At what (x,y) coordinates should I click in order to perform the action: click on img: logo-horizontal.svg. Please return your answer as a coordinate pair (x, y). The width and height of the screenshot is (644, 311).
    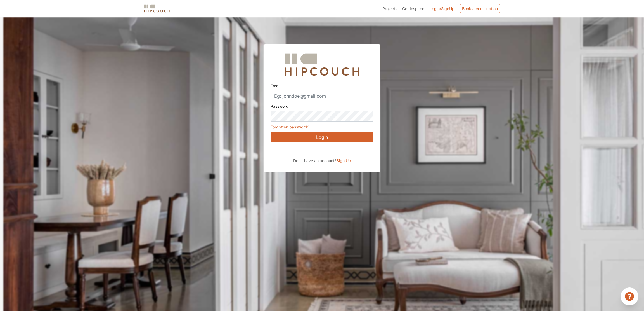
    Looking at the image, I should click on (157, 8).